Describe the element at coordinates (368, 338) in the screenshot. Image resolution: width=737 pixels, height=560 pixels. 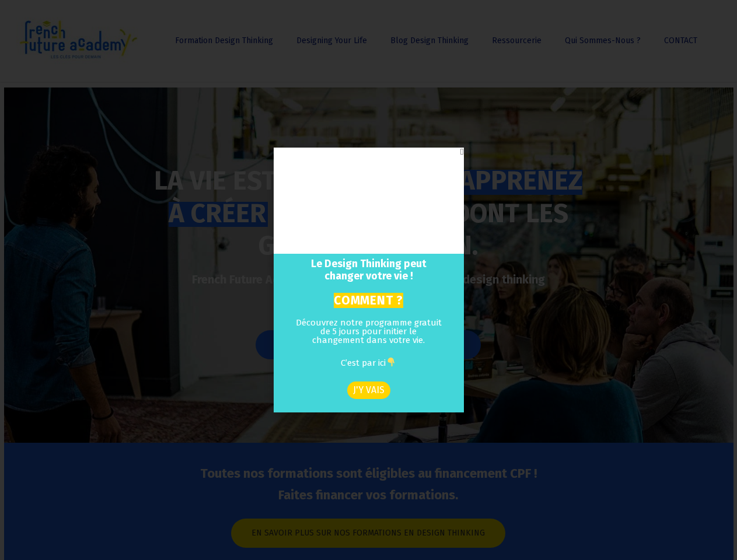
I see `p: Découvrez notre programme gratuit de 5 jours pour initier le changement dans votre vie.` at that location.